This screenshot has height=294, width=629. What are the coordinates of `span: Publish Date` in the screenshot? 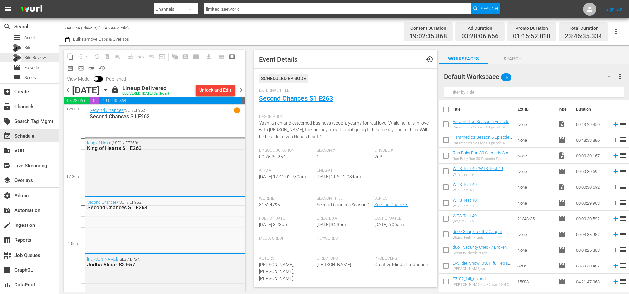 It's located at (286, 218).